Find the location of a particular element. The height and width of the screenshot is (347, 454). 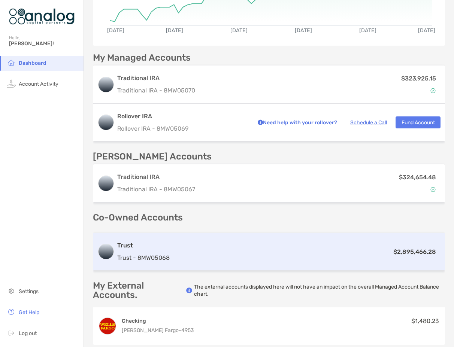

span: Settings is located at coordinates (28, 291).